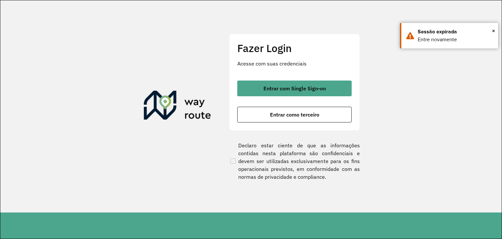 The image size is (502, 239). Describe the element at coordinates (294, 161) in the screenshot. I see `label: Declaro estar ciente de que as informações contidas nesta plataforma são confidenciais e devem se...` at that location.